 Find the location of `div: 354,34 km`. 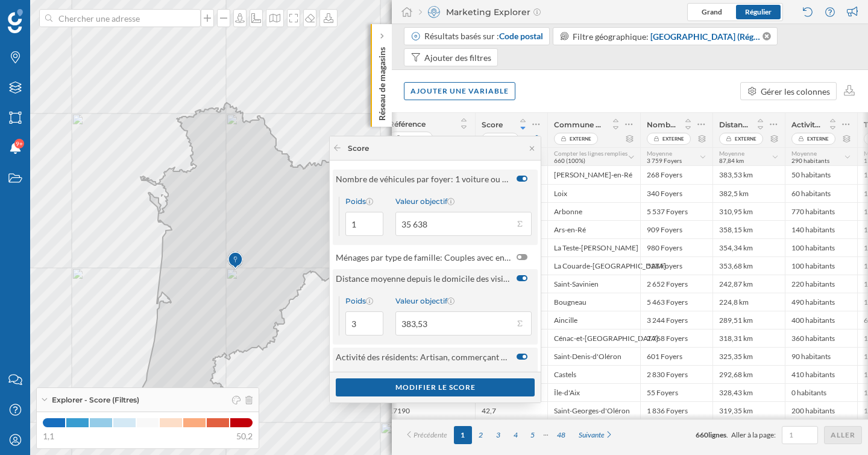

div: 354,34 km is located at coordinates (749, 247).